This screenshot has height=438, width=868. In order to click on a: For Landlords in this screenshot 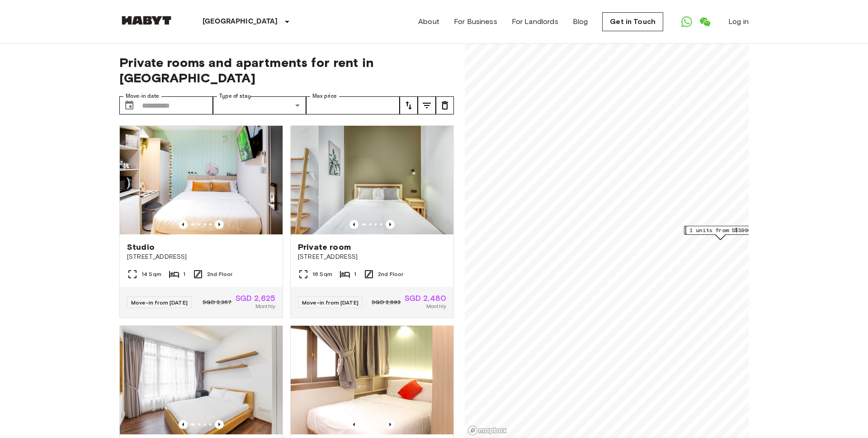, I will do `click(534, 22)`.